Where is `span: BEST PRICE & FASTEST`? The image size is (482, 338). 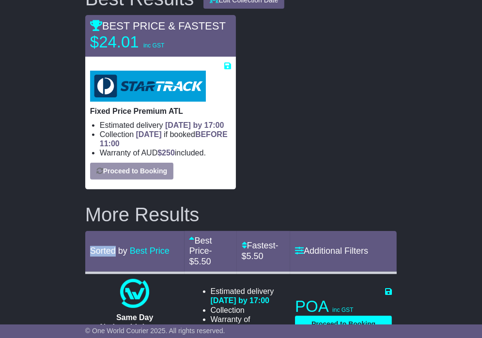 span: BEST PRICE & FASTEST is located at coordinates (158, 26).